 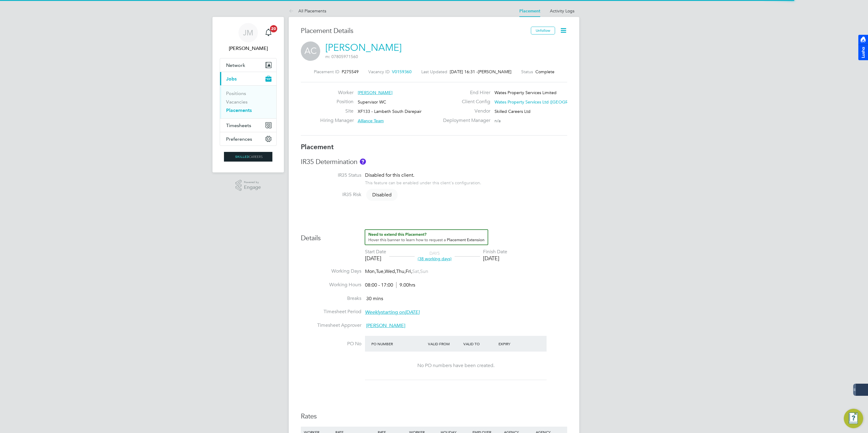 What do you see at coordinates (498, 121) in the screenshot?
I see `span: n/a` at bounding box center [498, 121].